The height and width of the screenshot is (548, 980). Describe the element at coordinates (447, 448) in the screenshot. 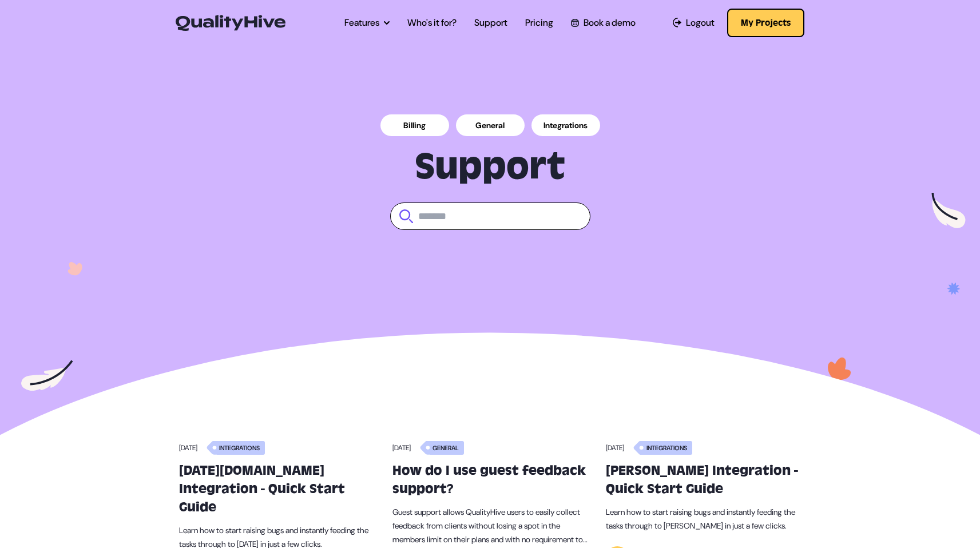

I see `span: General` at that location.